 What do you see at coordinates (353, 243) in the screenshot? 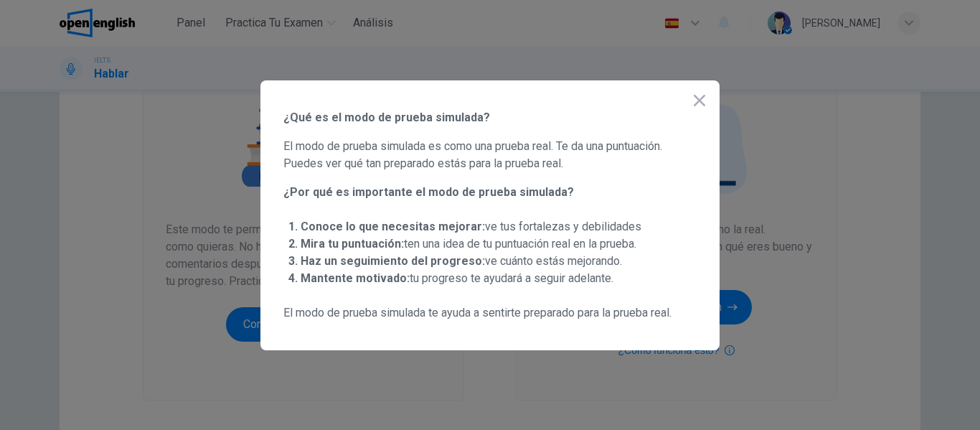
I see `strong: Mira tu puntuación:` at bounding box center [353, 243].